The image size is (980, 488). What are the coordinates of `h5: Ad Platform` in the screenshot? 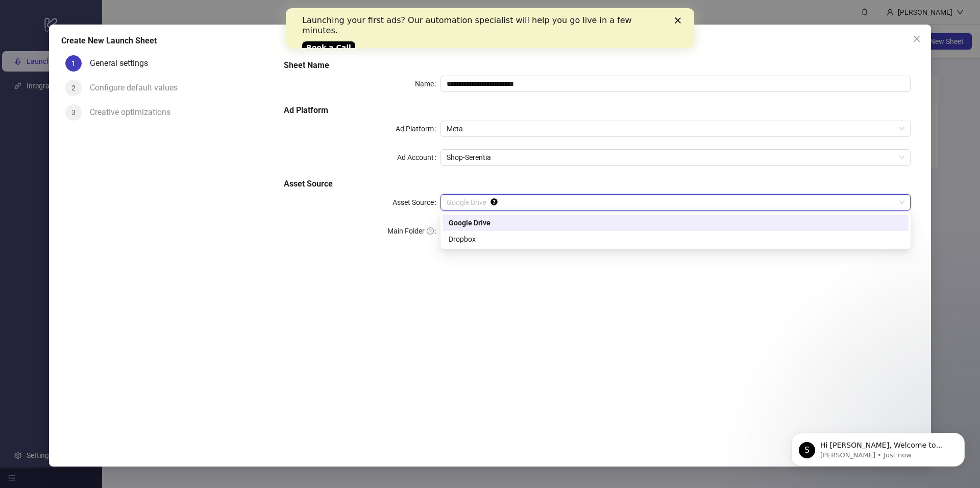 It's located at (598, 110).